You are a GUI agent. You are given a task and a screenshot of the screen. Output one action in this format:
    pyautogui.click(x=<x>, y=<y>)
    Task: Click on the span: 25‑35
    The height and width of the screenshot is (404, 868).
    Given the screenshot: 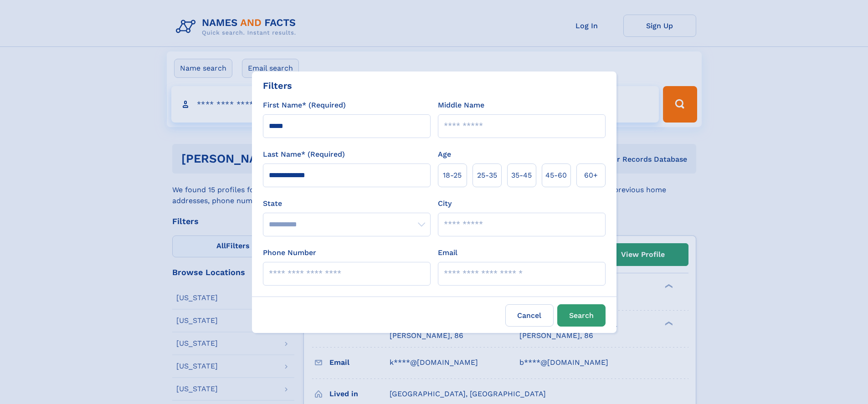 What is the action you would take?
    pyautogui.click(x=487, y=176)
    